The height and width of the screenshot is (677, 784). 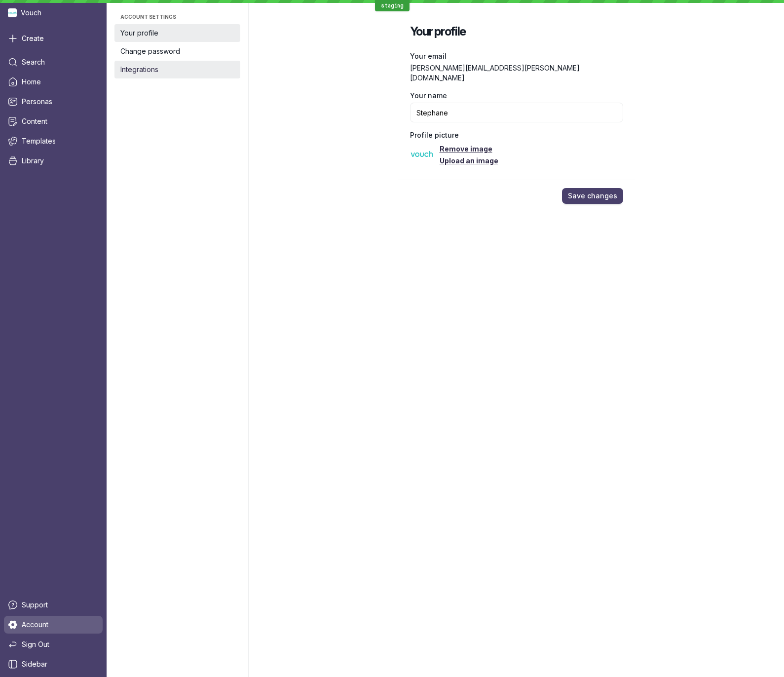 What do you see at coordinates (37, 101) in the screenshot?
I see `span: Personas` at bounding box center [37, 101].